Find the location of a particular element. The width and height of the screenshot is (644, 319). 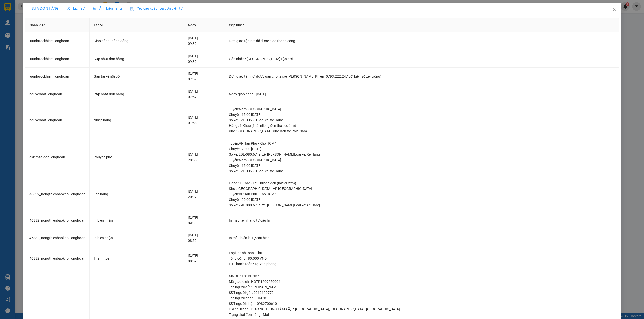

span: SỬA ĐƠN HÀNG is located at coordinates (42, 8).